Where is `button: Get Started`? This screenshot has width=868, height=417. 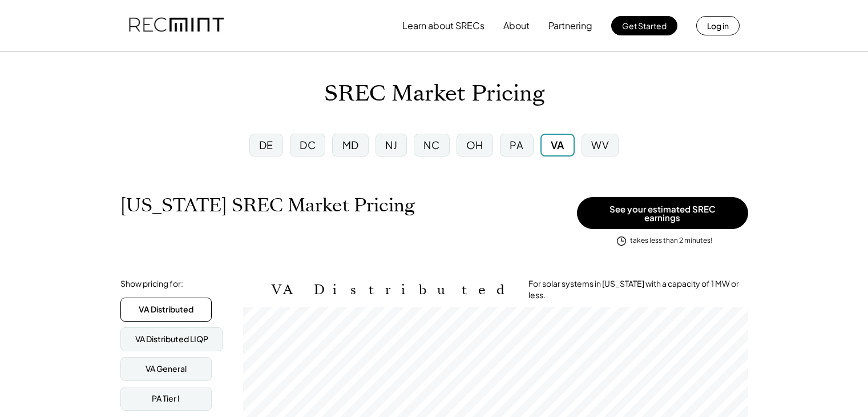 button: Get Started is located at coordinates (645, 25).